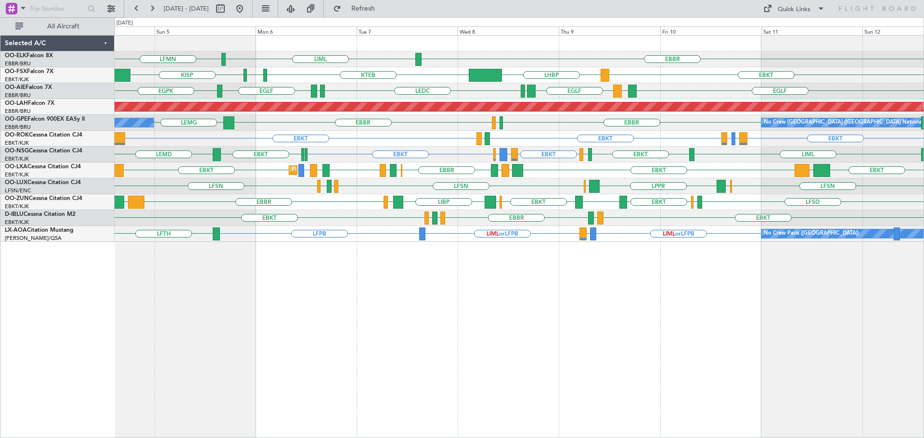  I want to click on a: OO-LXACessna Citation CJ4, so click(43, 167).